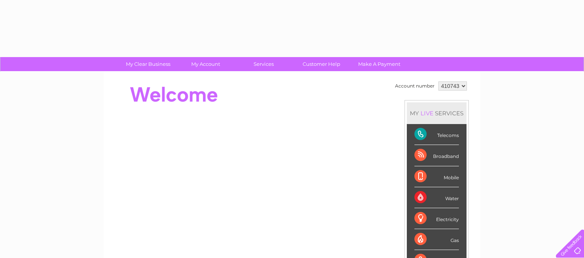 The image size is (584, 258). What do you see at coordinates (436, 239) in the screenshot?
I see `div: Gas` at bounding box center [436, 239].